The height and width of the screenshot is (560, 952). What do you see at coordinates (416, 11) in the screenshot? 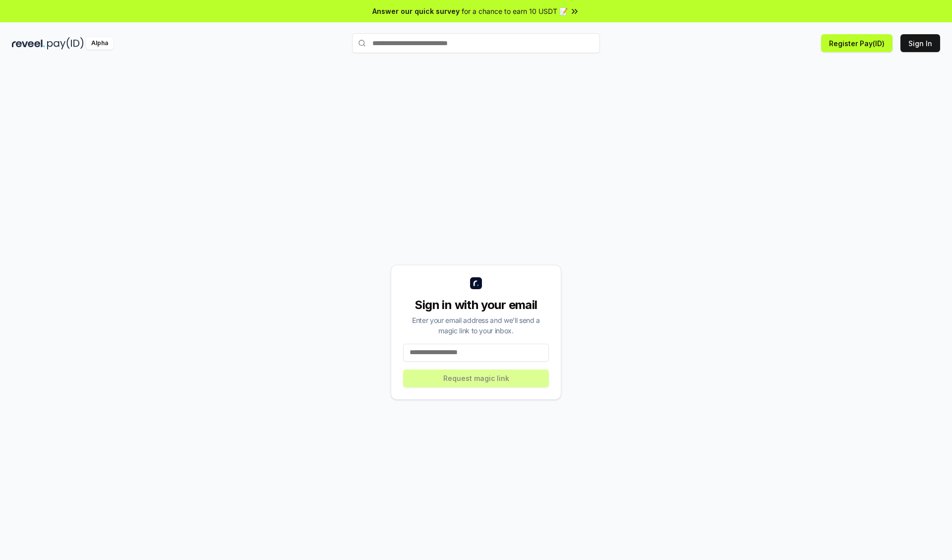
I see `span: Answer our quick survey` at bounding box center [416, 11].